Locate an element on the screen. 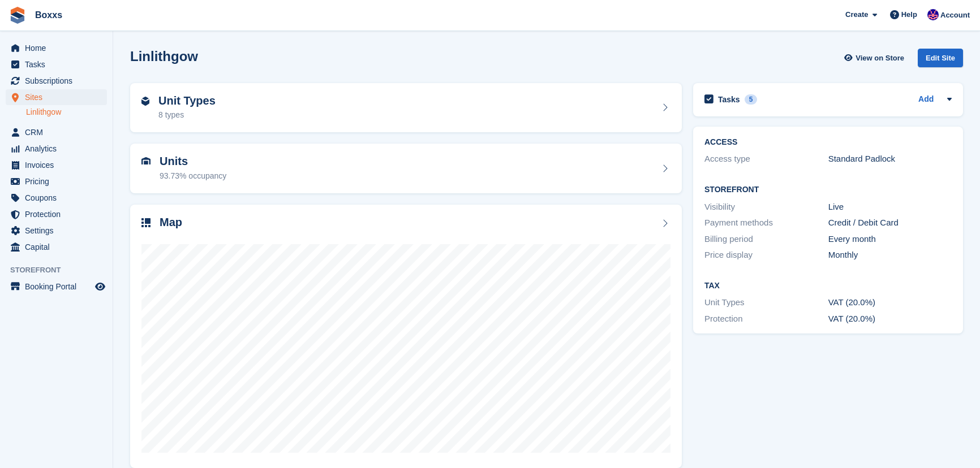  div: Monthly is located at coordinates (890, 255).